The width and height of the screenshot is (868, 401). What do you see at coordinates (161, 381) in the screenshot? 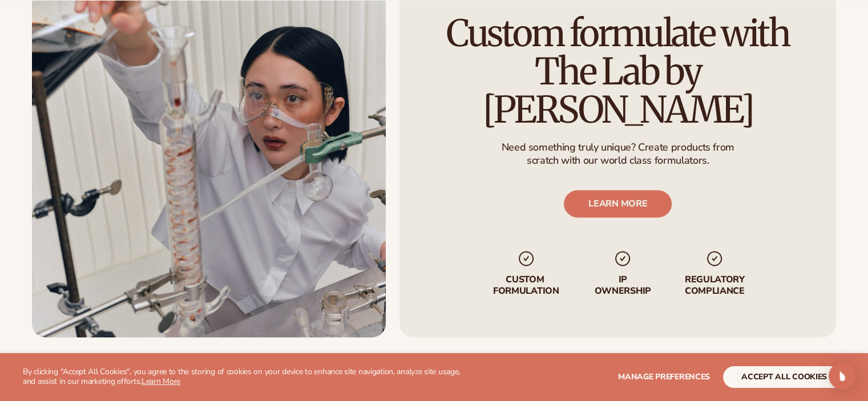
I see `a: Learn More` at bounding box center [161, 381].